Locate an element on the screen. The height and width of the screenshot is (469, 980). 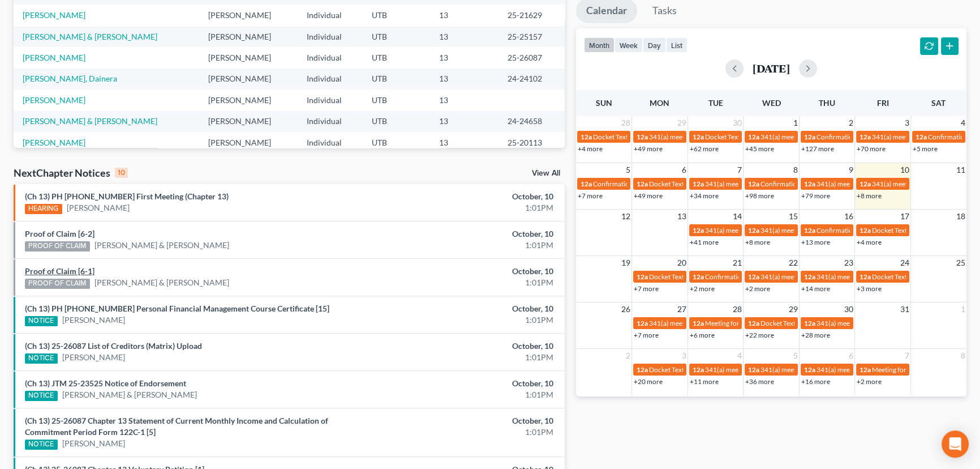
a: +16 more is located at coordinates (815, 381).